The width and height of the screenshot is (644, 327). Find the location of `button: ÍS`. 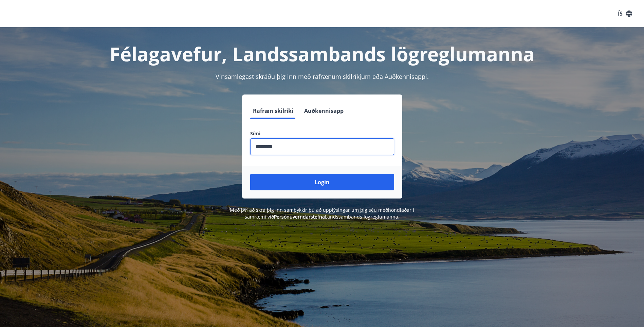

button: ÍS is located at coordinates (625, 14).